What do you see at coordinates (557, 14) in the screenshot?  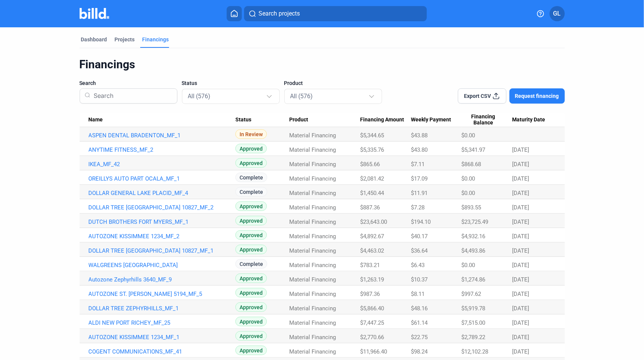 I see `span: GL` at bounding box center [557, 14].